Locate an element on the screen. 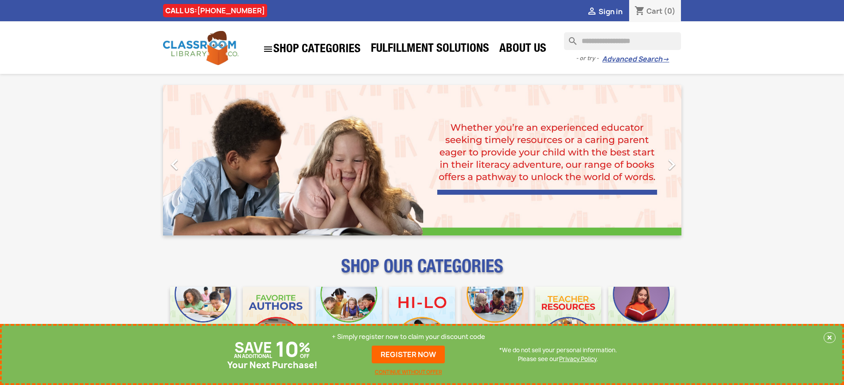  img: CLC_Bulk_Mobile.jpg is located at coordinates (203, 320).